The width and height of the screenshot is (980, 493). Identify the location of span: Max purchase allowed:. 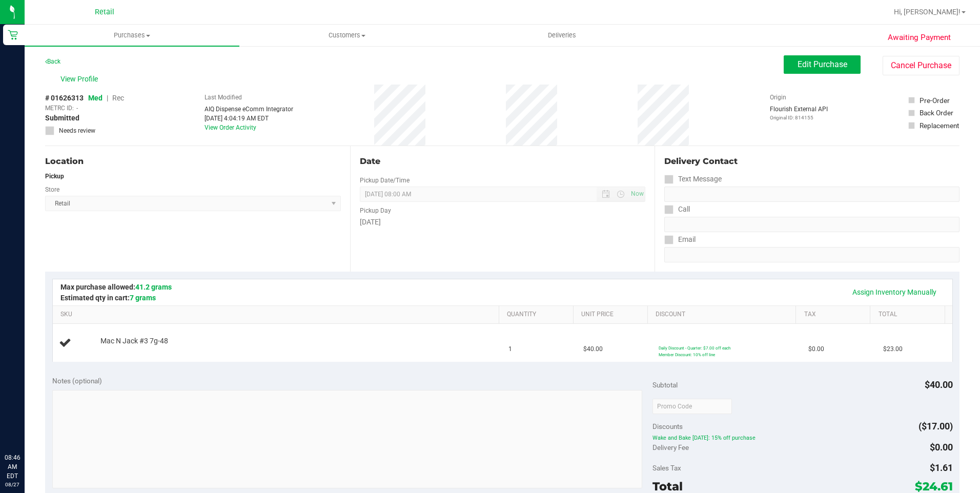
(116, 287).